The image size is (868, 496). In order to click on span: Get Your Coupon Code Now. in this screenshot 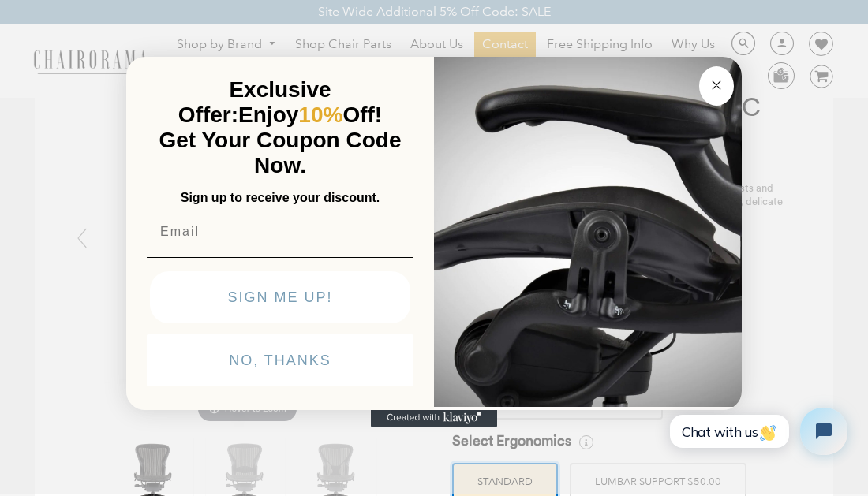, I will do `click(280, 152)`.